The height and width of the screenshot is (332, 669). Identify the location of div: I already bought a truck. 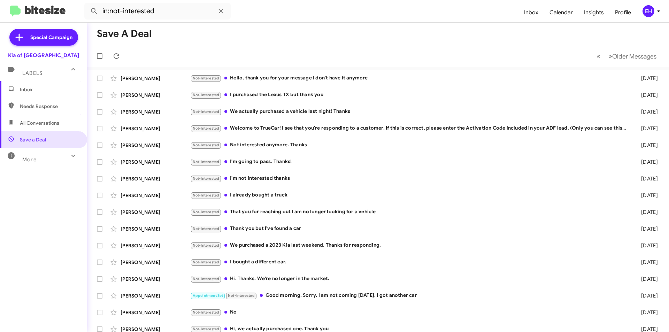
(410, 195).